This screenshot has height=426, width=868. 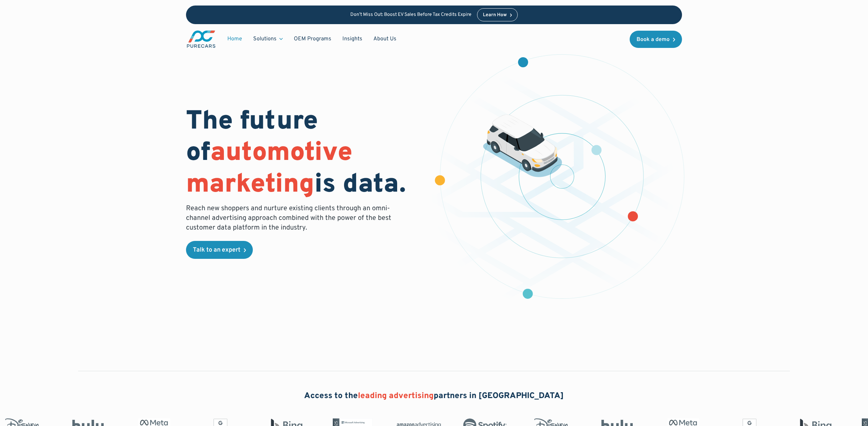 I want to click on div: Learn How, so click(x=494, y=15).